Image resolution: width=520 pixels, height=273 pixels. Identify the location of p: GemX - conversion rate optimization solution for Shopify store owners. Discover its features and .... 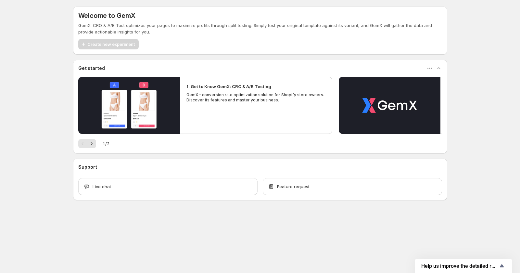
(256, 98).